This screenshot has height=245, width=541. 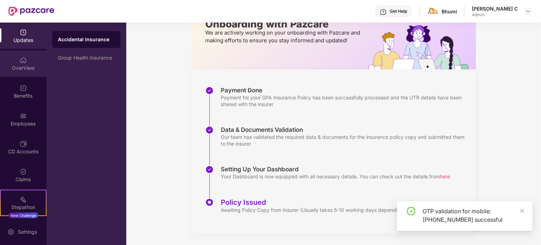 I want to click on div: Bhumi, so click(x=449, y=11).